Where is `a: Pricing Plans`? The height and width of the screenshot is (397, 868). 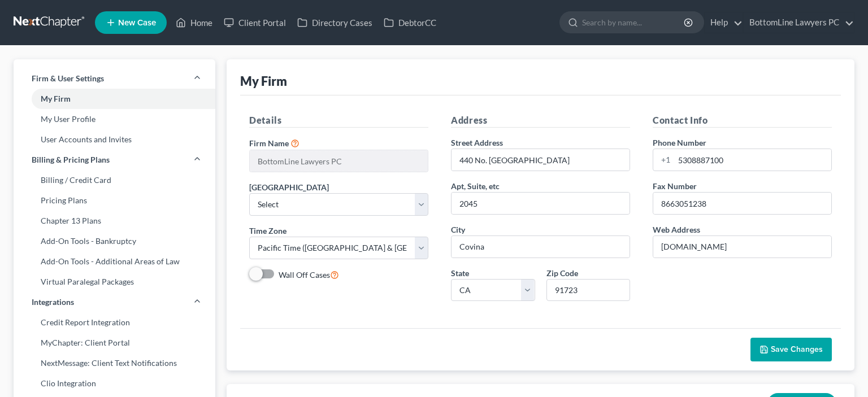 a: Pricing Plans is located at coordinates (114, 200).